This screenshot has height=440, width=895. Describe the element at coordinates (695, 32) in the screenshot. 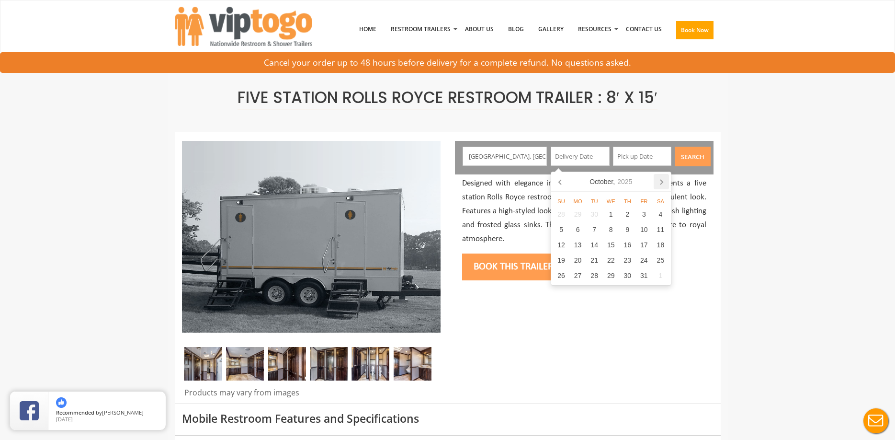

I see `a: Book Now` at that location.